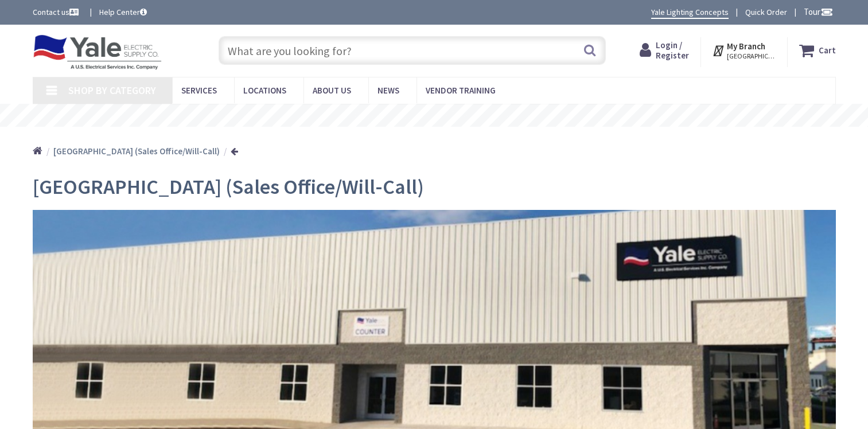  Describe the element at coordinates (57, 12) in the screenshot. I see `a: Contact us` at that location.